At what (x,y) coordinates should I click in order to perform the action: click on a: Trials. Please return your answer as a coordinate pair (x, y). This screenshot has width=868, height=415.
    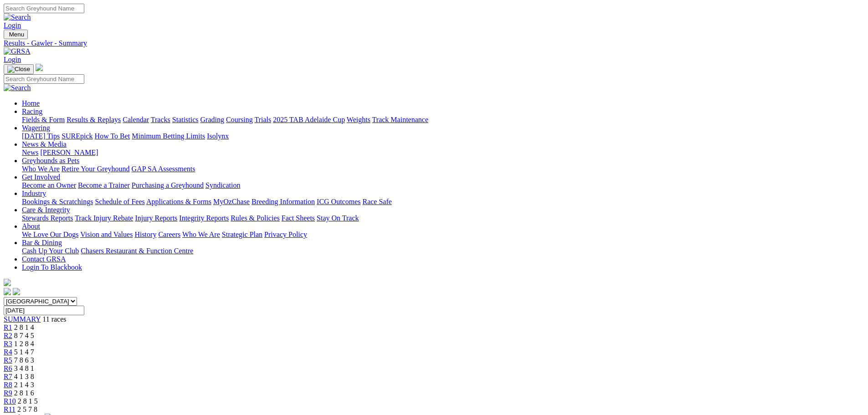
    Looking at the image, I should click on (262, 119).